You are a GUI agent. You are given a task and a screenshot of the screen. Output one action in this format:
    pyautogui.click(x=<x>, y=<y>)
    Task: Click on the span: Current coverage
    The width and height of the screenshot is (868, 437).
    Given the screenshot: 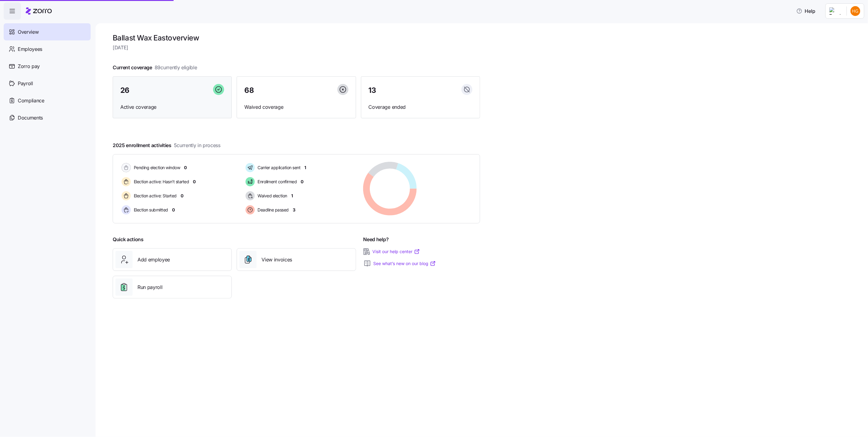 What is the action you would take?
    pyautogui.click(x=155, y=67)
    